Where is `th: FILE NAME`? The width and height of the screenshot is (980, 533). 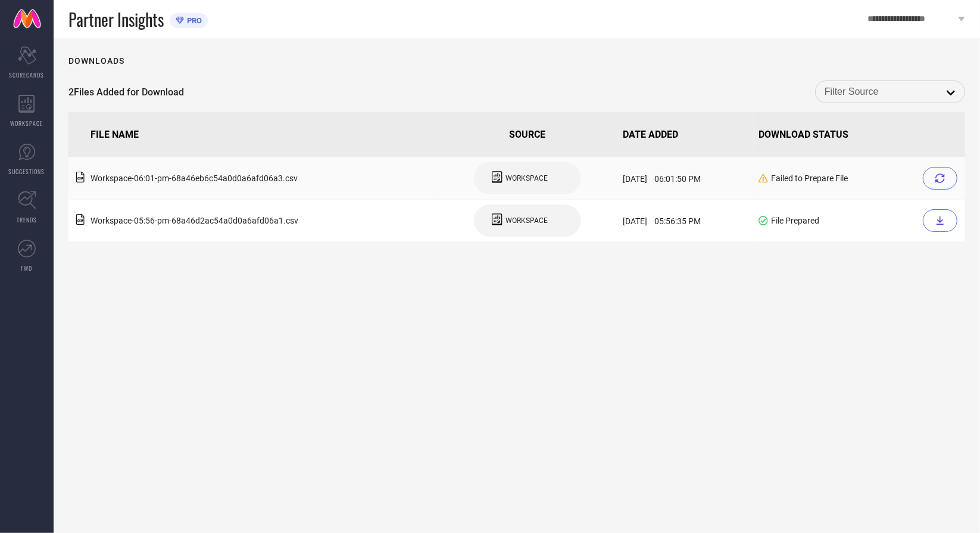
th: FILE NAME is located at coordinates (253, 135).